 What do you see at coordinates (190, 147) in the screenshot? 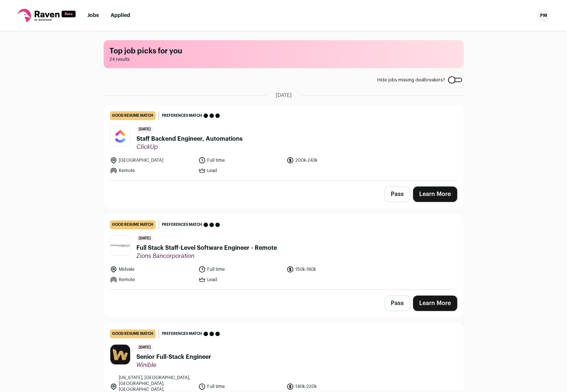
I see `span: ClickUp` at bounding box center [190, 147].